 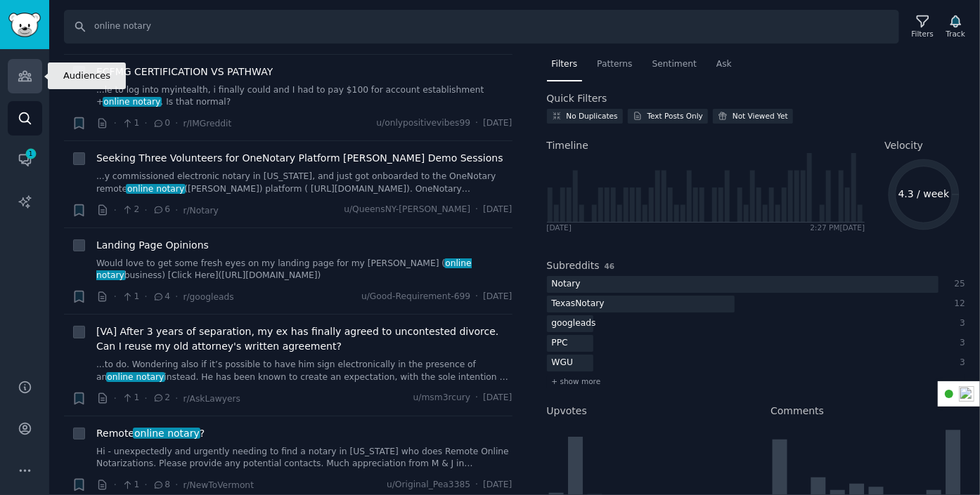 What do you see at coordinates (153, 245) in the screenshot?
I see `a: Landing Page Opinions` at bounding box center [153, 245].